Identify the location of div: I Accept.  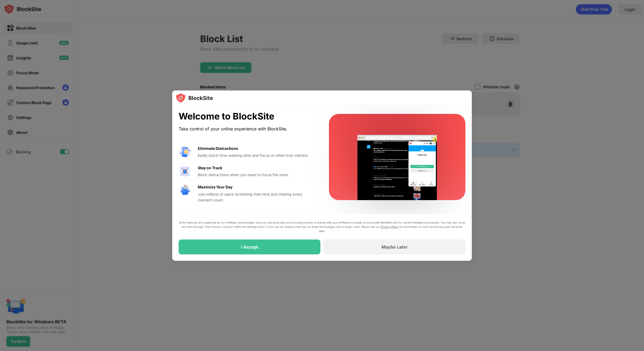
(249, 247).